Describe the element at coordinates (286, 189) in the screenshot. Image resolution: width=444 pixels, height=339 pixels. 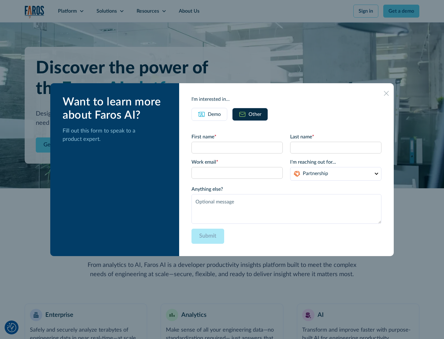
I see `label: Anything else?` at that location.